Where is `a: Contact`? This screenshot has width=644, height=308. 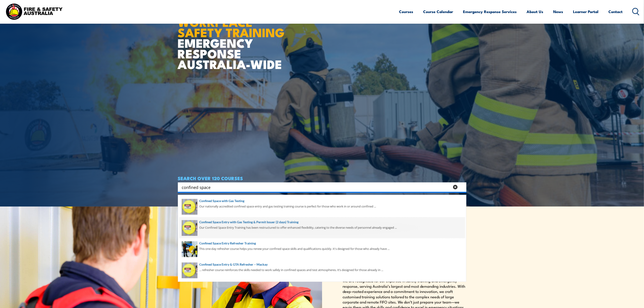 a: Contact is located at coordinates (615, 12).